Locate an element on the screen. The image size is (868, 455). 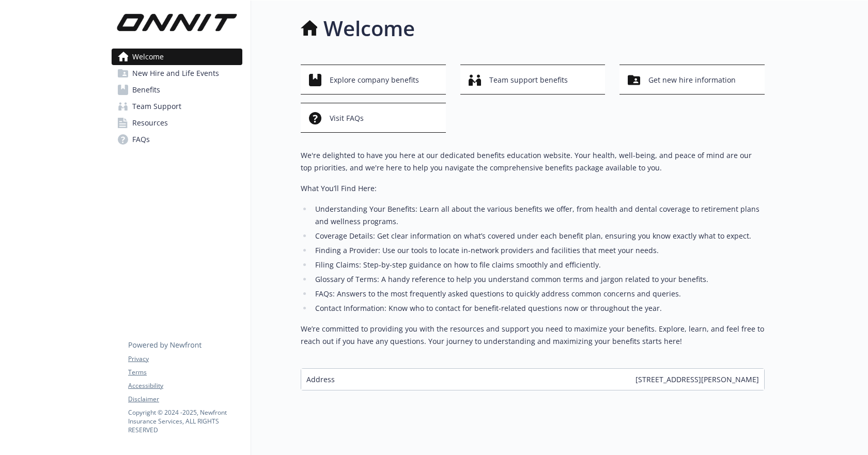
span: New Hire and Life Events is located at coordinates (175, 74).